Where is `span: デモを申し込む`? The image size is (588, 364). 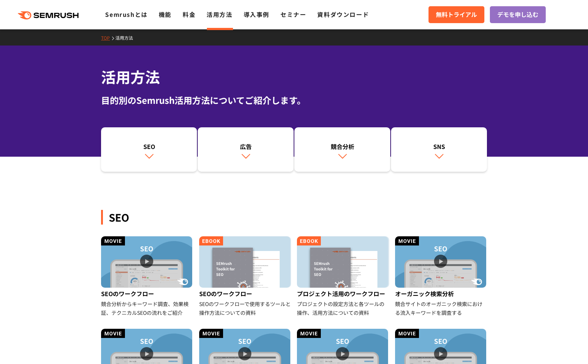
span: デモを申し込む is located at coordinates (518, 15).